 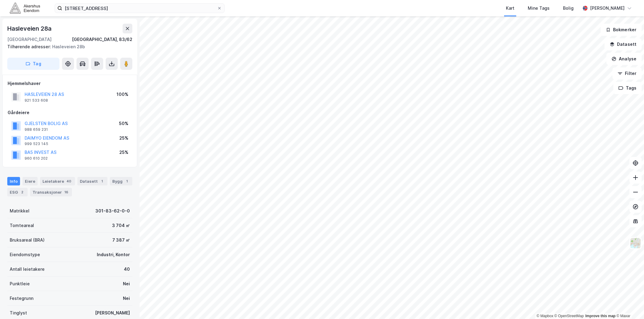 What do you see at coordinates (121, 240) in the screenshot?
I see `div: 7 387 ㎡` at bounding box center [121, 240].